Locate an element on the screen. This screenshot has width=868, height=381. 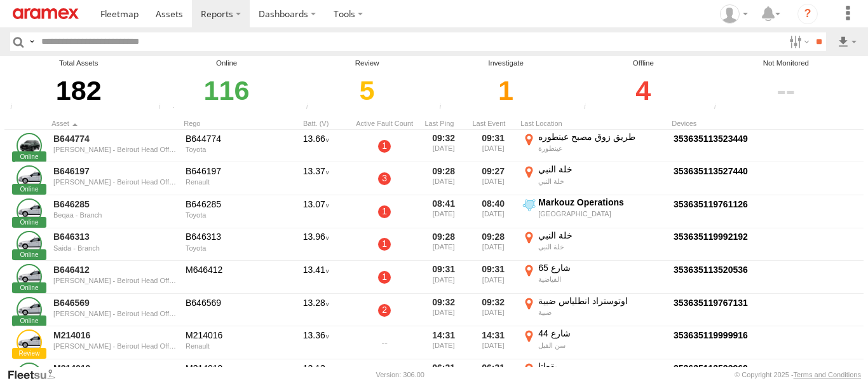
div: Investigate is located at coordinates (506, 63).